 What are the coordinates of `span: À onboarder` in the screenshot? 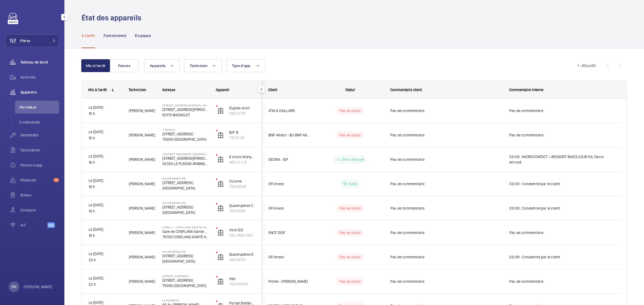 It's located at (39, 122).